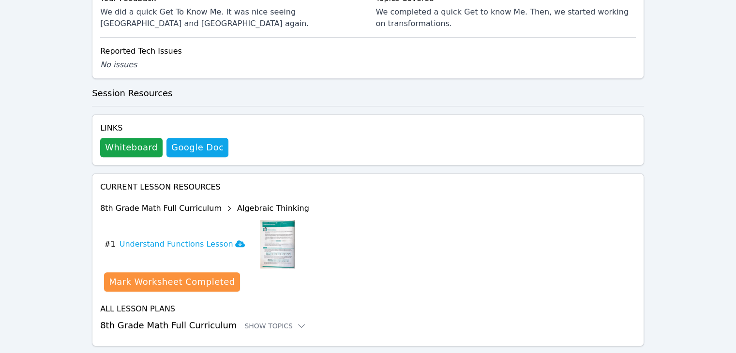 This screenshot has height=353, width=736. I want to click on button: Mark Worksheet Completed, so click(172, 282).